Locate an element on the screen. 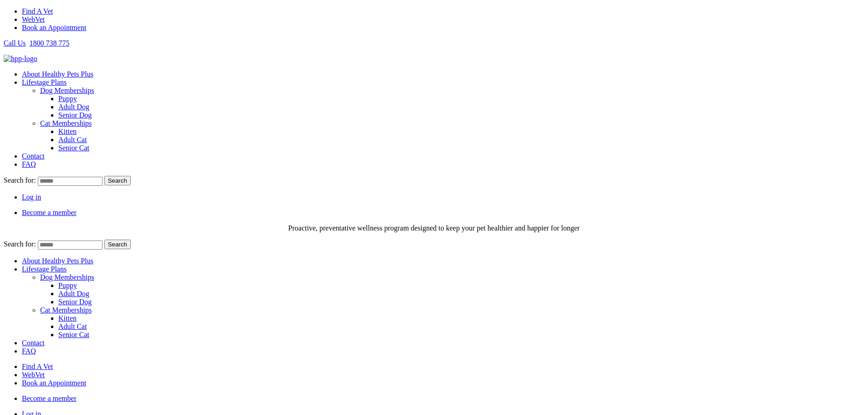 This screenshot has width=868, height=415. img: hpp-logo is located at coordinates (21, 58).